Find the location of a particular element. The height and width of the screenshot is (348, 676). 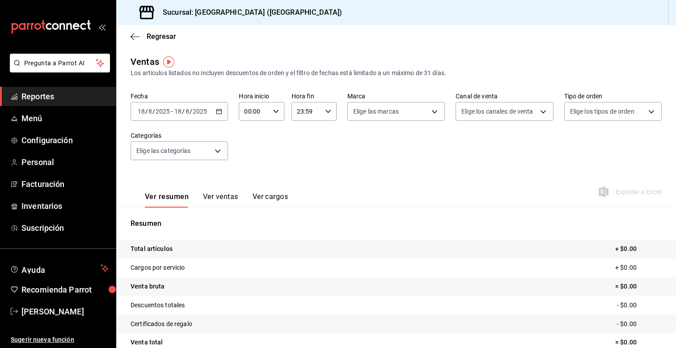

label: Fecha is located at coordinates (179, 96).